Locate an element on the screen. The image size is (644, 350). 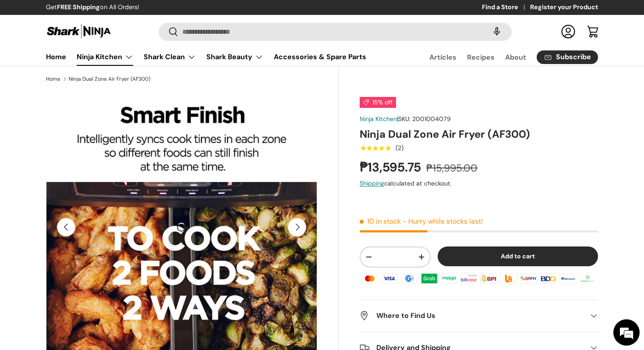
speech-search-button: Search by voice is located at coordinates (497, 31).